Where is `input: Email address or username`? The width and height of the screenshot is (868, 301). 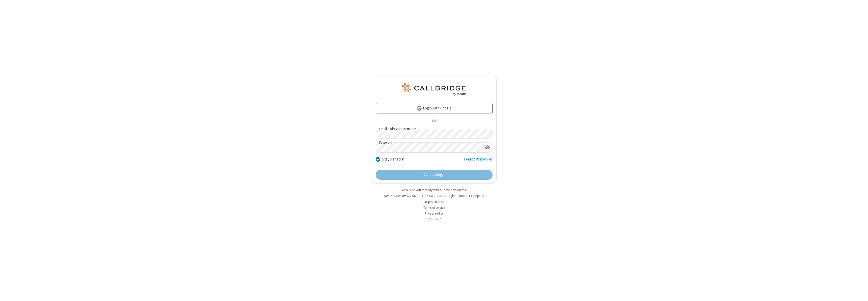 input: Email address or username is located at coordinates (434, 133).